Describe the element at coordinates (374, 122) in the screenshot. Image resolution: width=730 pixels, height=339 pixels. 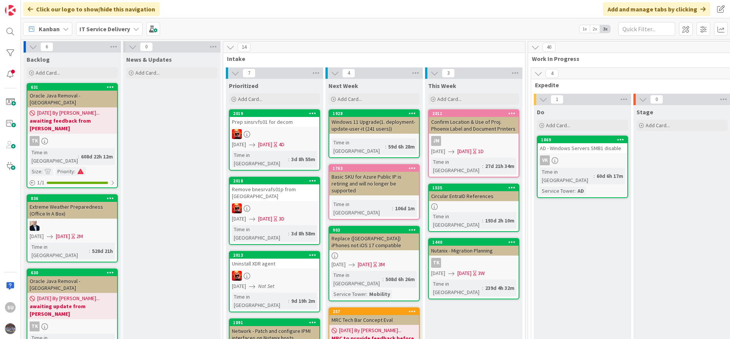
I see `div: 1928Windows 11 Upgrade(1. deployment-update-user-it (241 users))` at that location.